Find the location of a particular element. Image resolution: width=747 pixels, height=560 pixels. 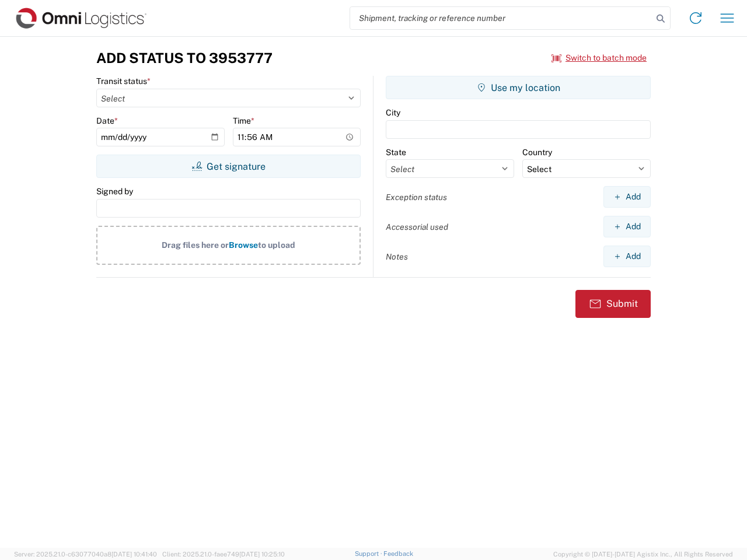

a: Feedback is located at coordinates (398, 554).